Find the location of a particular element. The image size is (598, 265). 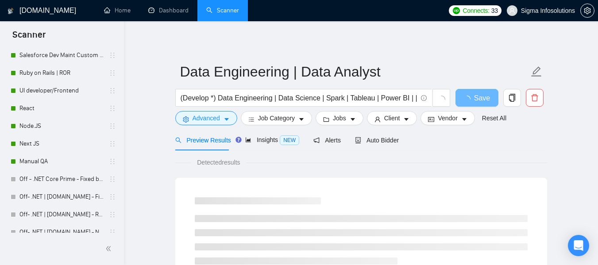

span: robot is located at coordinates (358, 140).